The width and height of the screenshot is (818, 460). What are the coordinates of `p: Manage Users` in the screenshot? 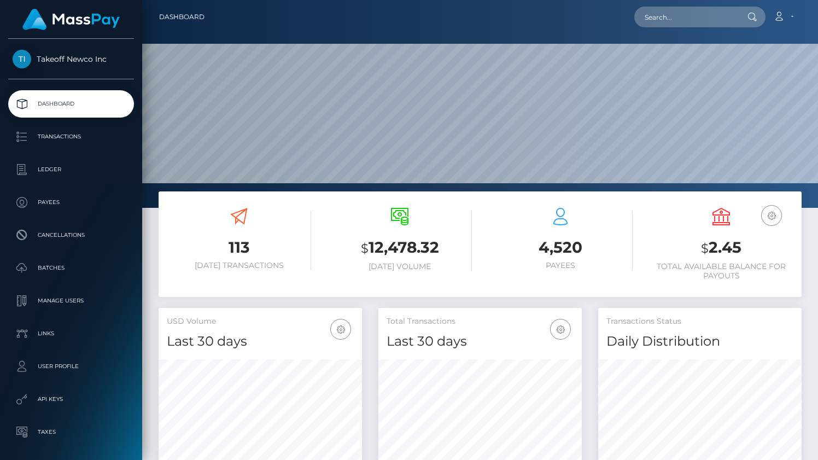 It's located at (71, 301).